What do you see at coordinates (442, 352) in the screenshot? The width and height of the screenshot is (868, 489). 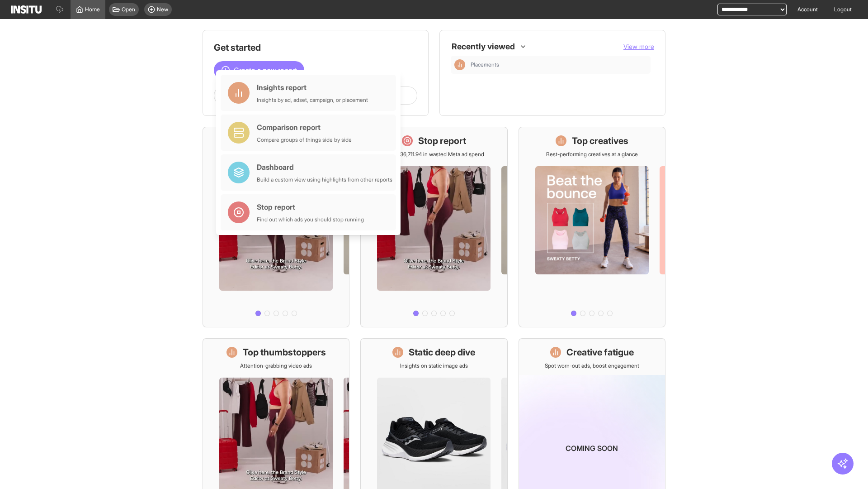 I see `h1: Static deep dive` at bounding box center [442, 352].